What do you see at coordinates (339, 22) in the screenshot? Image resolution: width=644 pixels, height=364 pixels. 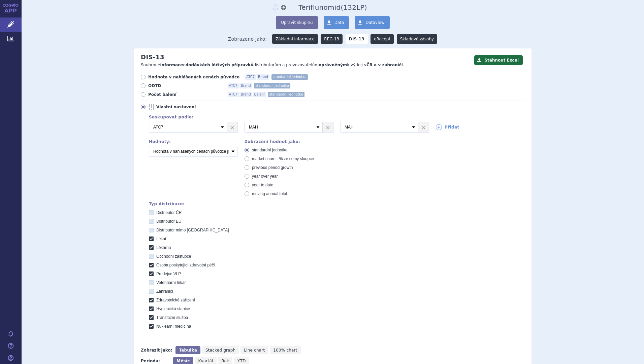 I see `span: Data` at bounding box center [339, 22].